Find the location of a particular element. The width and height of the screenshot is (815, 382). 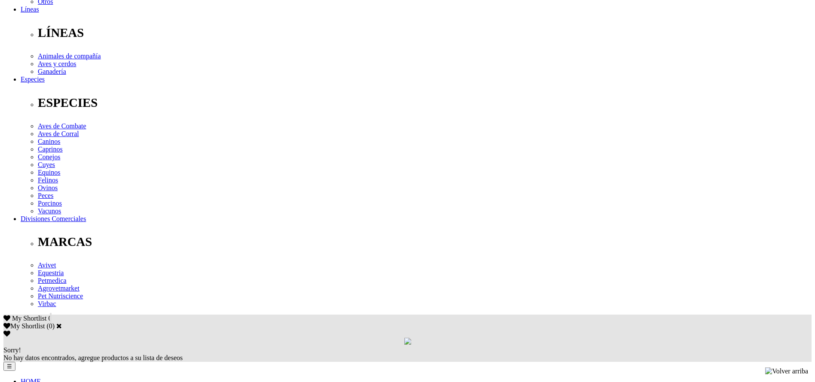

a: Caninos is located at coordinates (49, 141).